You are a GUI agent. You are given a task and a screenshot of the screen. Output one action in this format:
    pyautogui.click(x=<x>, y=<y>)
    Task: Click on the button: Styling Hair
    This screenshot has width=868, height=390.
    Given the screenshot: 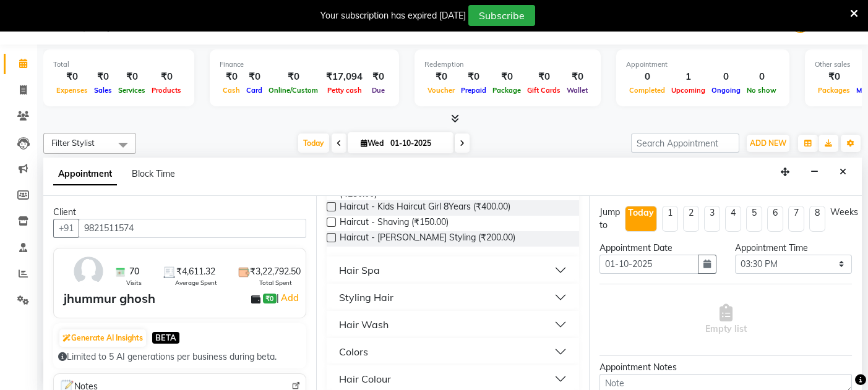 What is the action you would take?
    pyautogui.click(x=453, y=297)
    